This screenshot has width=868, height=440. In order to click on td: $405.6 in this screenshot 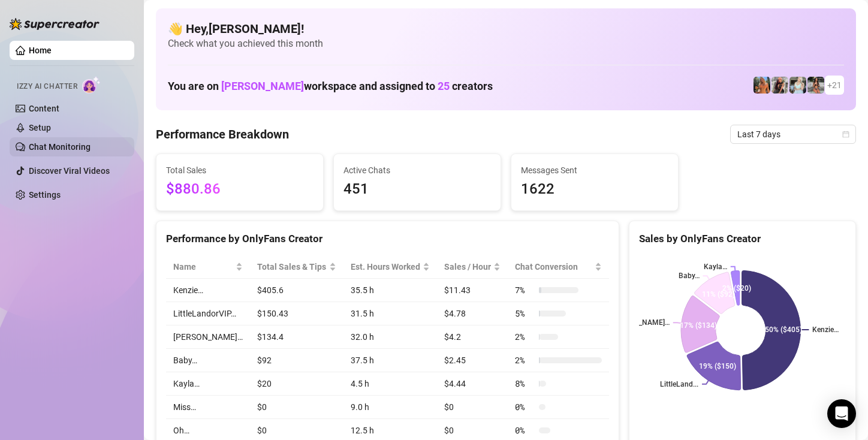, I will do `click(296, 290)`.